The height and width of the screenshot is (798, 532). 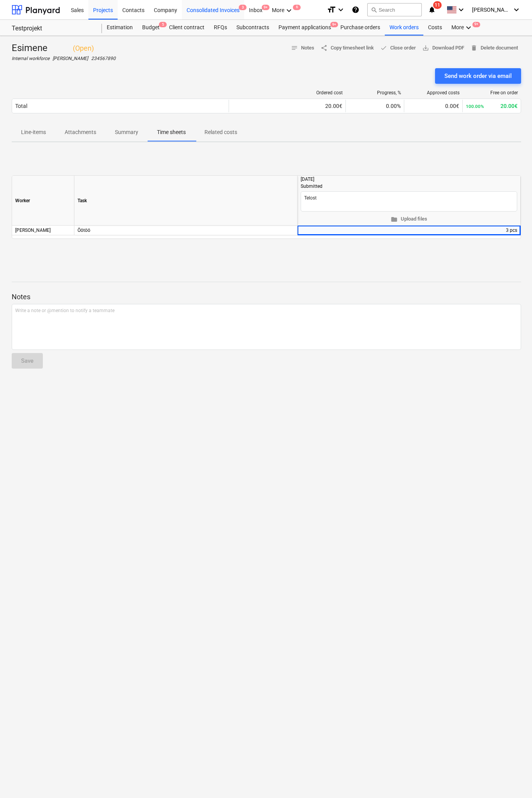 What do you see at coordinates (404, 28) in the screenshot?
I see `div: Work orders` at bounding box center [404, 28].